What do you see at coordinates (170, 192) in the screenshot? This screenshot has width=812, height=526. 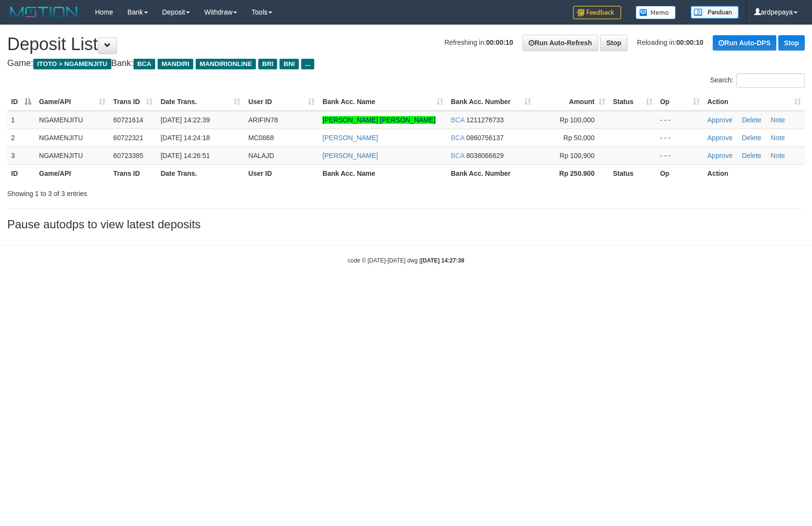 I see `div: Showing 1 to 3 of 3 entries` at bounding box center [170, 192].